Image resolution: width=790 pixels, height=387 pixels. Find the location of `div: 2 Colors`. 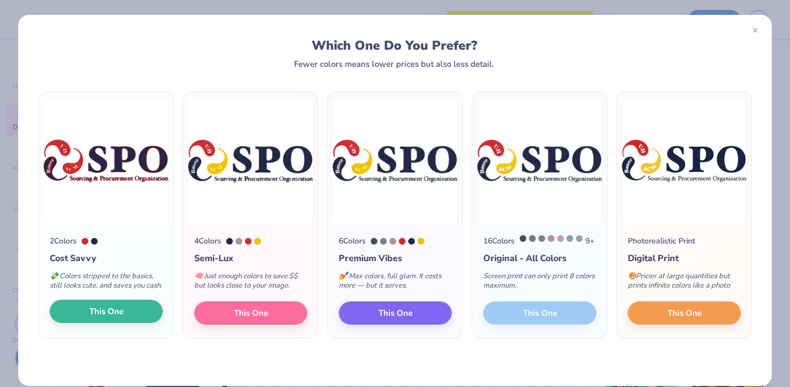

div: 2 Colors is located at coordinates (63, 241).